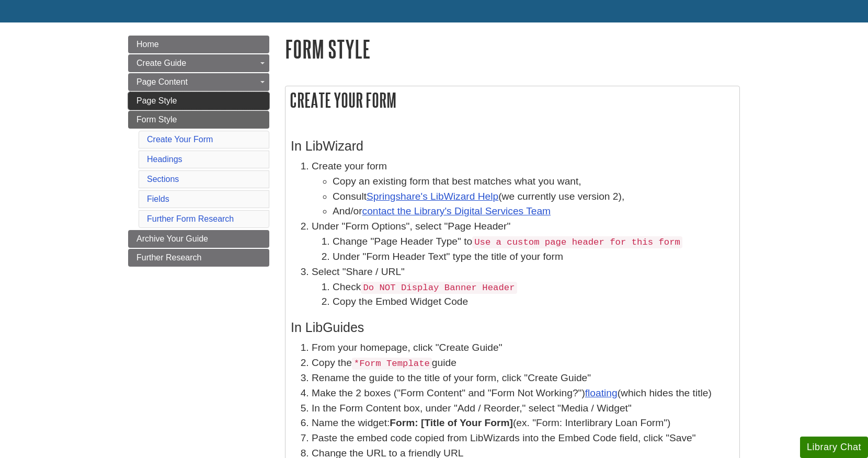  Describe the element at coordinates (523, 408) in the screenshot. I see `li: In the Form Content box, under "Add / Reorder," select "Media / Widget"` at that location.